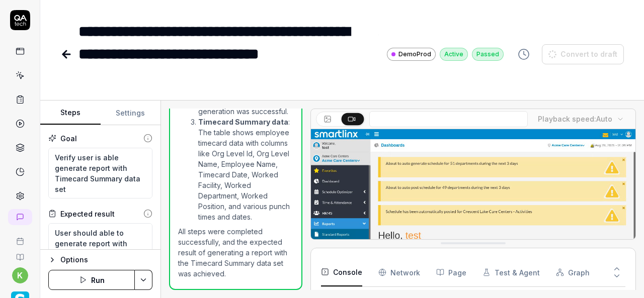  Describe the element at coordinates (19, 253) in the screenshot. I see `a: Documentation` at that location.